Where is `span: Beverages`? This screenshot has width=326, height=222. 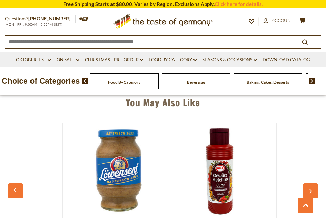 span: Beverages is located at coordinates (196, 82).